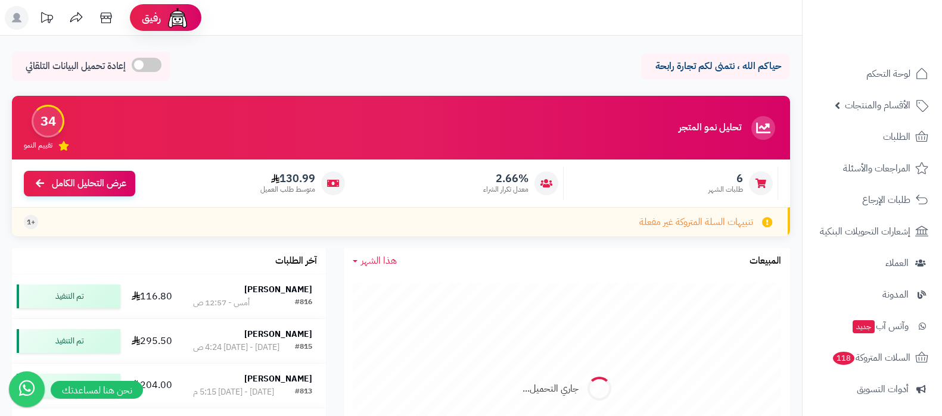  Describe the element at coordinates (288, 179) in the screenshot. I see `span: 130.99` at that location.